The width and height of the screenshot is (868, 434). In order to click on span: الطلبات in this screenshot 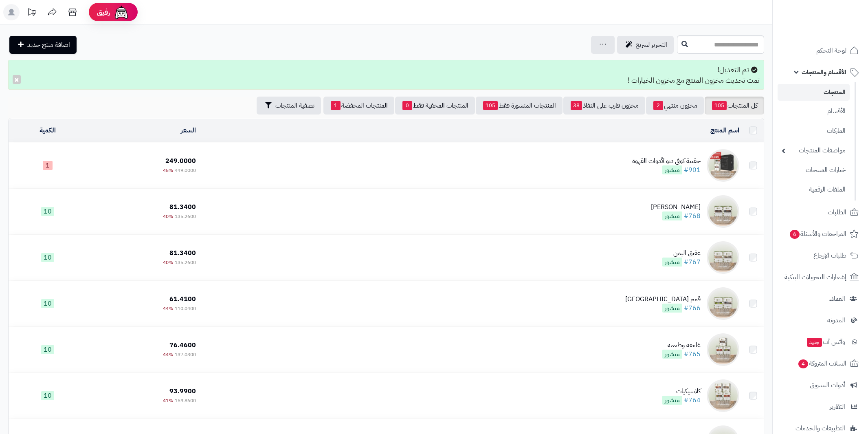, I will do `click(837, 212)`.